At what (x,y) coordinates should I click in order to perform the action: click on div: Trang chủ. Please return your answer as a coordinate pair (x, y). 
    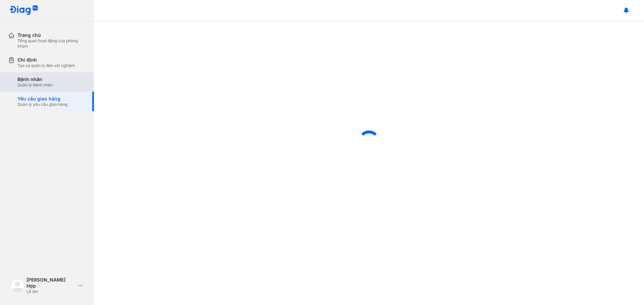
    Looking at the image, I should click on (51, 35).